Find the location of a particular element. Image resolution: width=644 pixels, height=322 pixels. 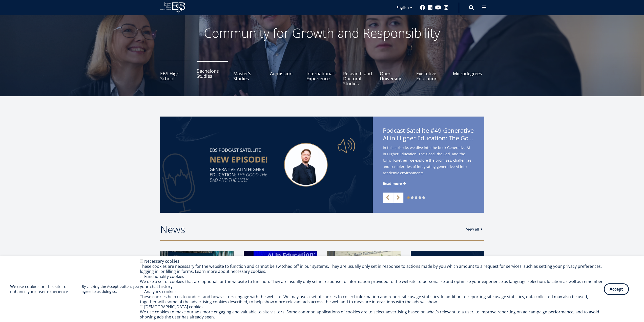

img: 20th Madis Habakuk Cup is located at coordinates (197, 276).